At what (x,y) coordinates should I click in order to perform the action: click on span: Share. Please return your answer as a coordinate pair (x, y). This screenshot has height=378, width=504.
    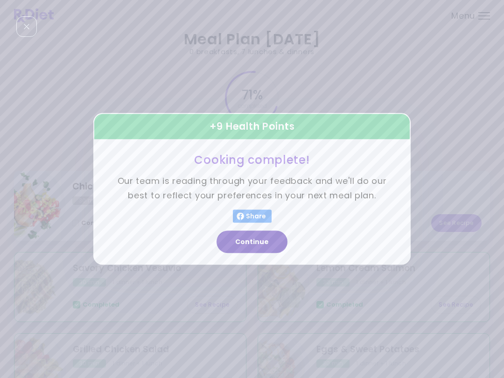
    Looking at the image, I should click on (256, 217).